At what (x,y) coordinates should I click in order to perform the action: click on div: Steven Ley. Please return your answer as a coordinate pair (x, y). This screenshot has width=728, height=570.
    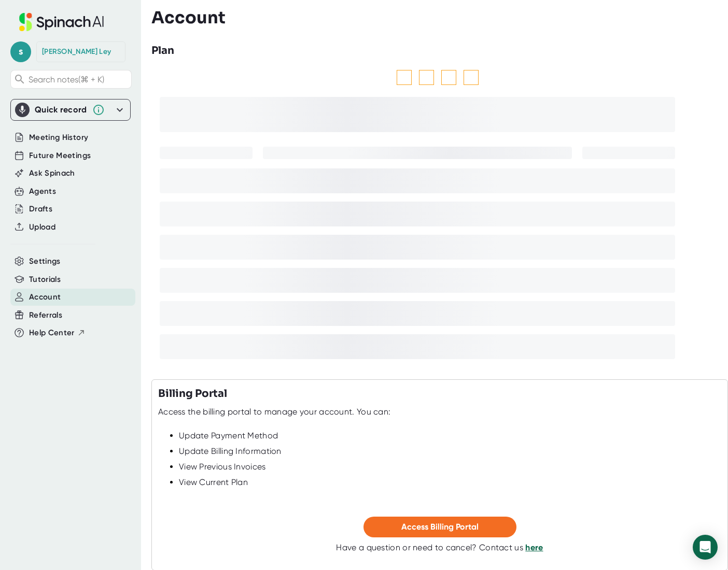
    Looking at the image, I should click on (76, 51).